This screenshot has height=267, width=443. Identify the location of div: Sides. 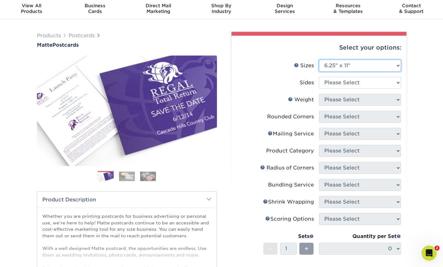
(307, 83).